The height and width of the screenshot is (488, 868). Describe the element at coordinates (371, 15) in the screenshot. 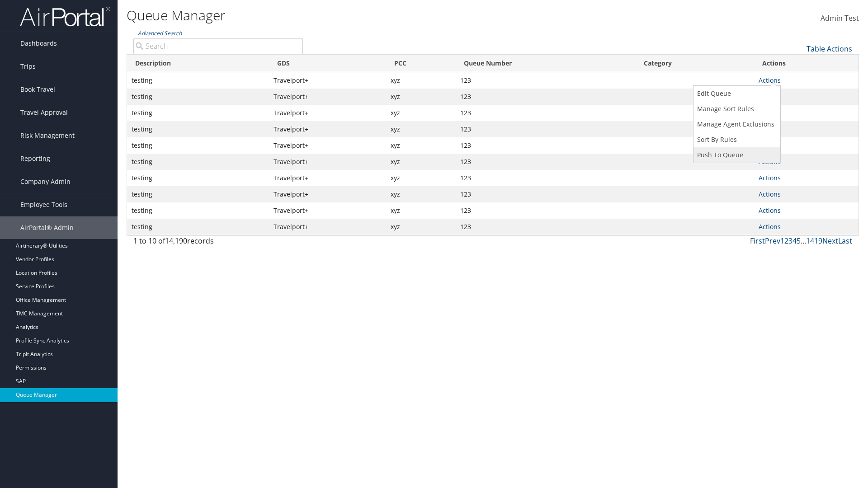

I see `h1: Queue Manager` at that location.